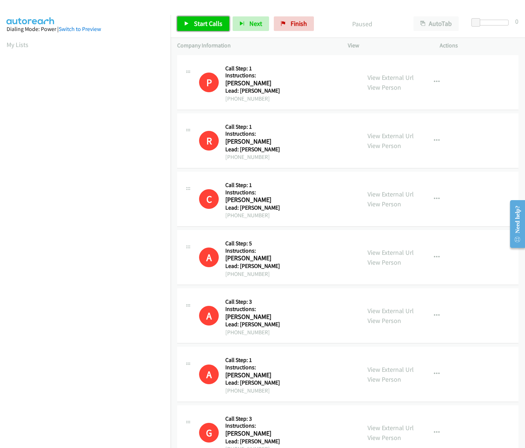  I want to click on a: Switch to Preview, so click(80, 29).